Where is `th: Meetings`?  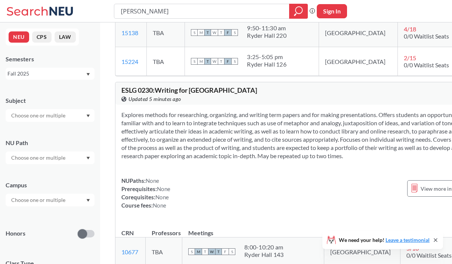 th: Meetings is located at coordinates (253, 229).